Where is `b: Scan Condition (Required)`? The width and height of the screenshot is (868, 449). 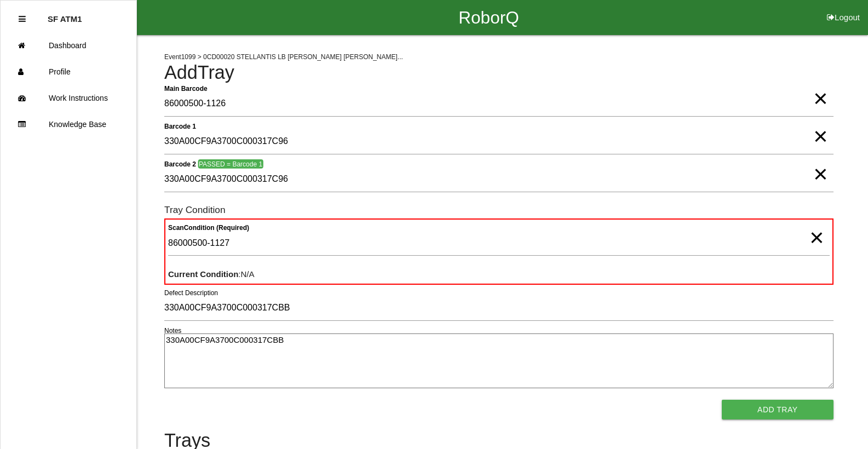
b: Scan Condition (Required) is located at coordinates (209, 228).